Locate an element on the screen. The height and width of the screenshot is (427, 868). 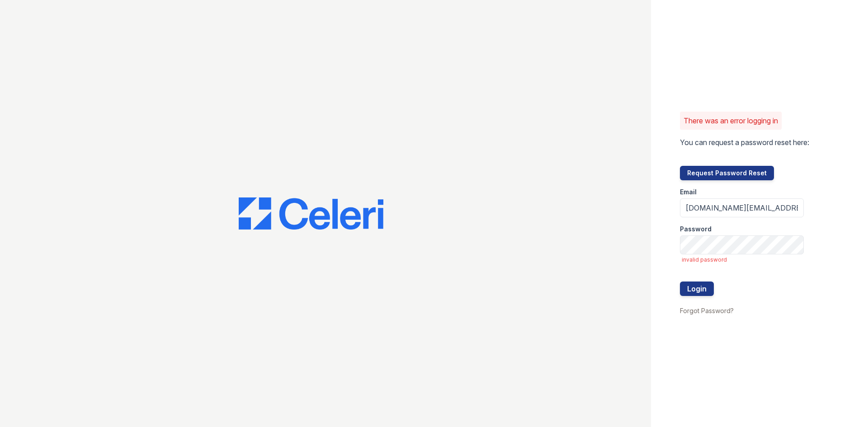
img: CE_Logo_Blue-a8612792a0a2168367f1c8372b55b34899dd931a85d93a1a3d3e32e68fde9ad4.png is located at coordinates (311, 214).